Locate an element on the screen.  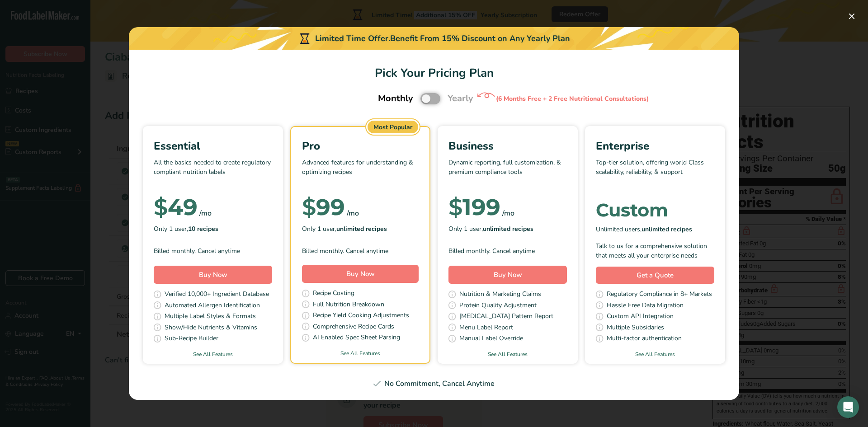
span: Hassle Free Data Migration is located at coordinates (645, 306).